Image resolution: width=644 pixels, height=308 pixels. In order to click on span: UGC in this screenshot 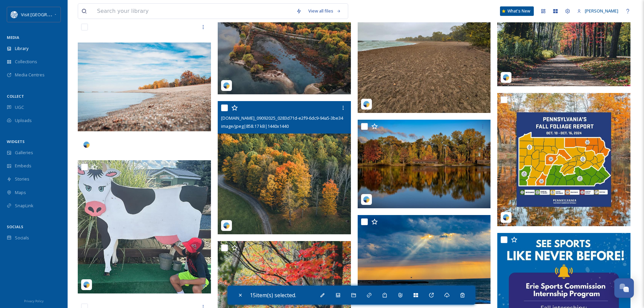, I will do `click(19, 107)`.